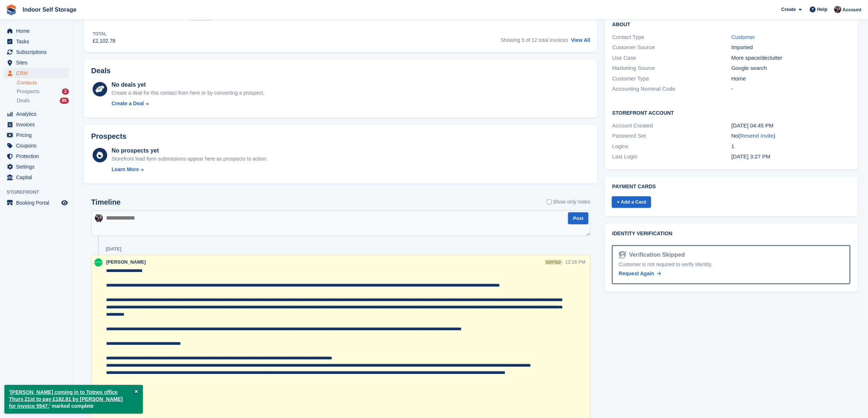 This screenshot has height=418, width=868. I want to click on a: View All, so click(580, 40).